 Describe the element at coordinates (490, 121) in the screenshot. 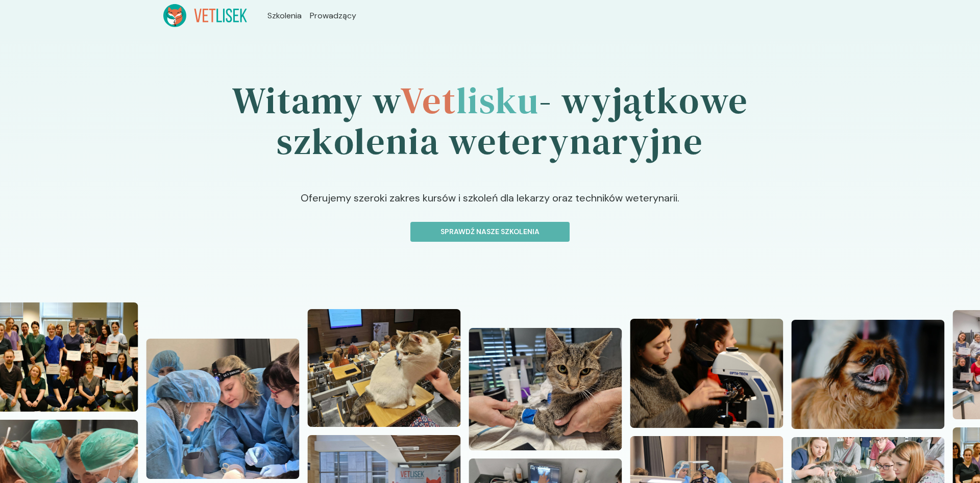

I see `h1: Witamy w - wyjątkowe szkolenia weterynaryjne` at that location.